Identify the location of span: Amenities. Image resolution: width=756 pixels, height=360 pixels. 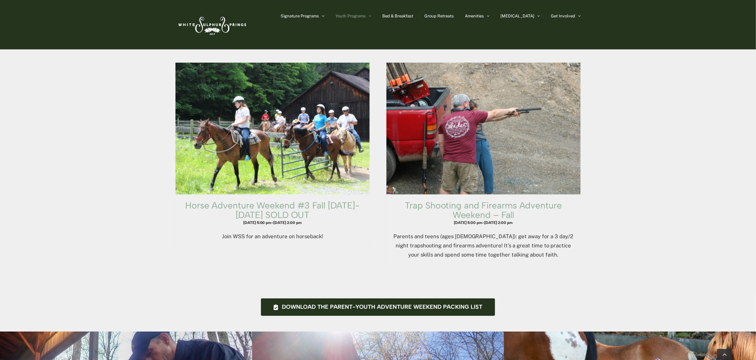
(475, 16).